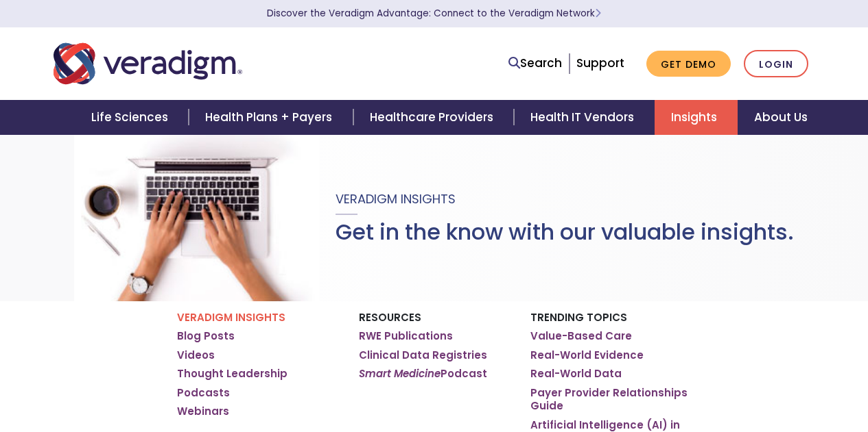 This screenshot has width=868, height=432. What do you see at coordinates (203, 412) in the screenshot?
I see `a: Webinars` at bounding box center [203, 412].